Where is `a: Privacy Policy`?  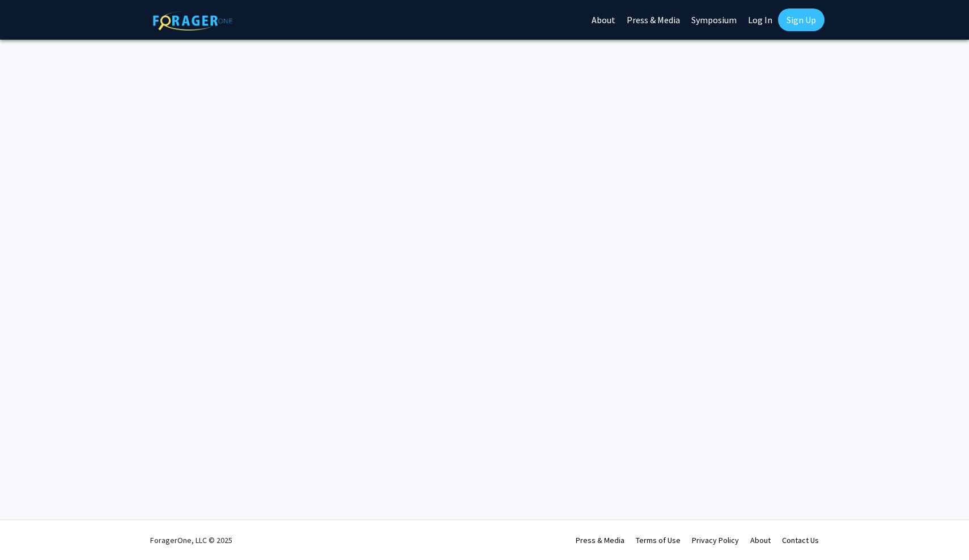
a: Privacy Policy is located at coordinates (715, 541).